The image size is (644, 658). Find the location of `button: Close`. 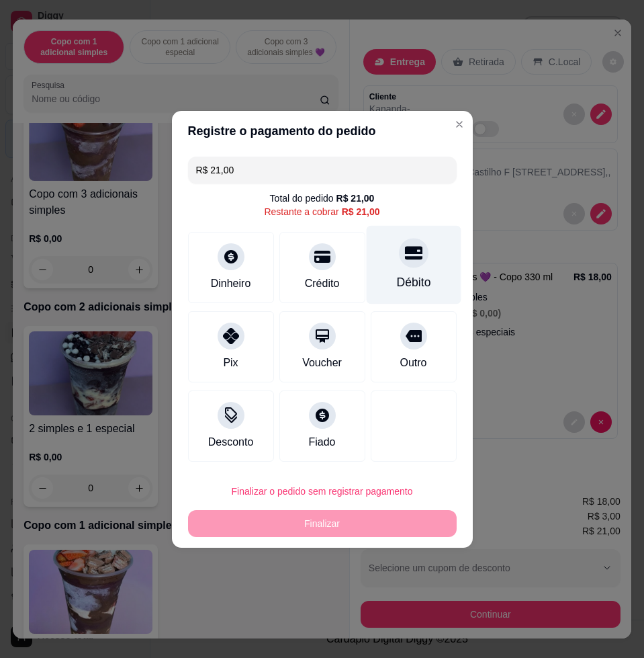

button: Close is located at coordinates (460, 125).